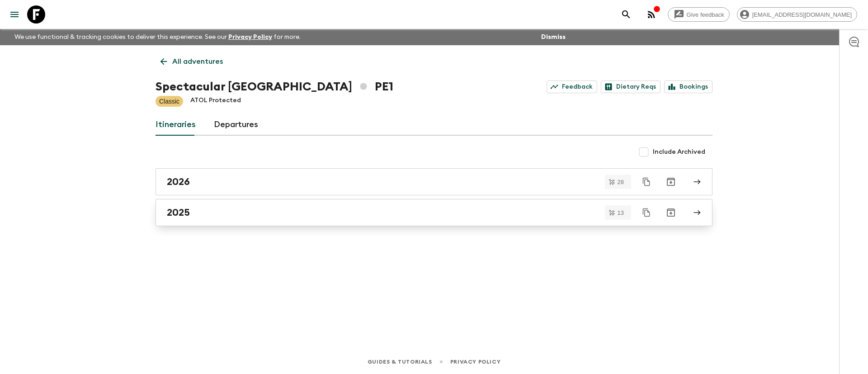 Image resolution: width=868 pixels, height=374 pixels. What do you see at coordinates (679, 152) in the screenshot?
I see `span: Include Archived` at bounding box center [679, 152].